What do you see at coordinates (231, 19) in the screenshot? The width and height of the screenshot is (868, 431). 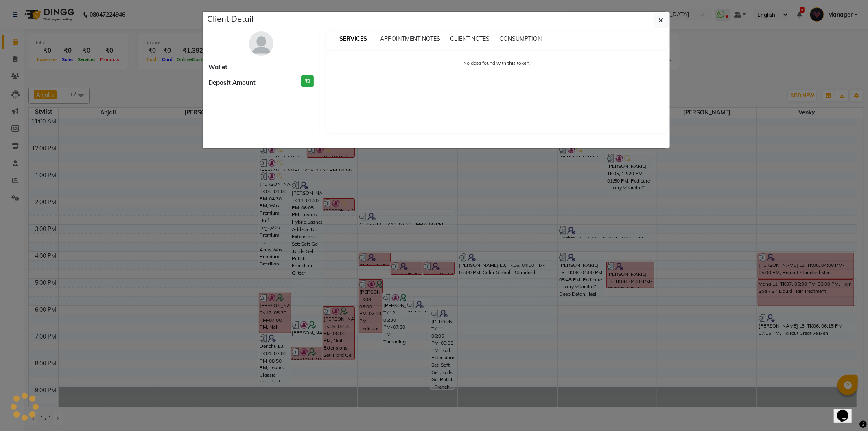 I see `h5: Client Detail` at bounding box center [231, 19].